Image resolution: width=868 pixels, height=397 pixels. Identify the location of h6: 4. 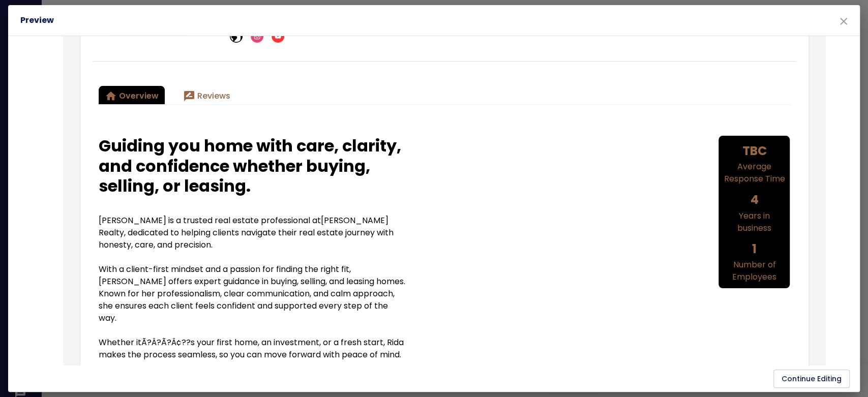
(755, 200).